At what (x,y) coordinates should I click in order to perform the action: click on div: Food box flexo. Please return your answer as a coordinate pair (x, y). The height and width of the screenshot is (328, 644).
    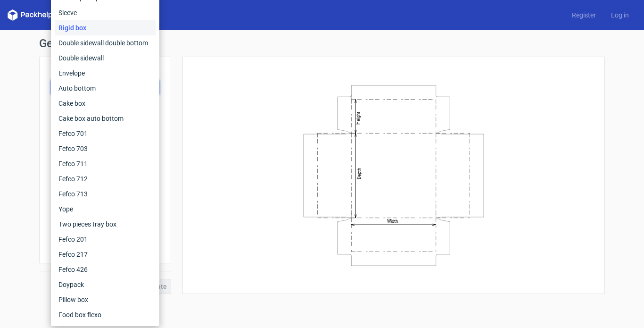
    Looking at the image, I should click on (105, 315).